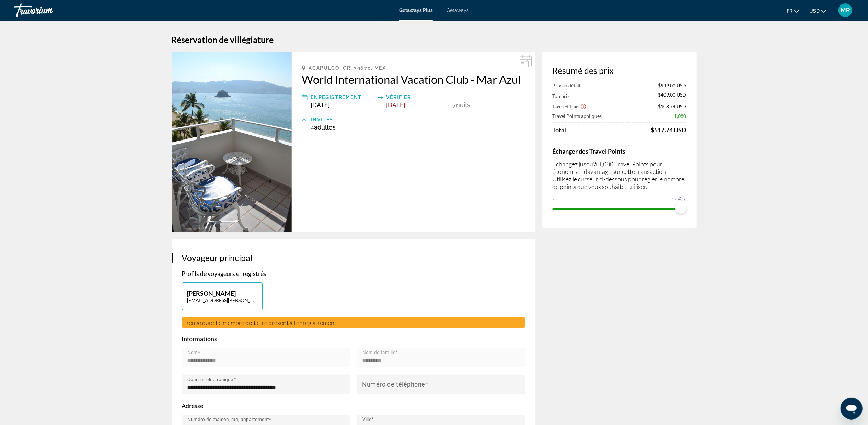 This screenshot has height=425, width=868. I want to click on button: User Menu, so click(846, 10).